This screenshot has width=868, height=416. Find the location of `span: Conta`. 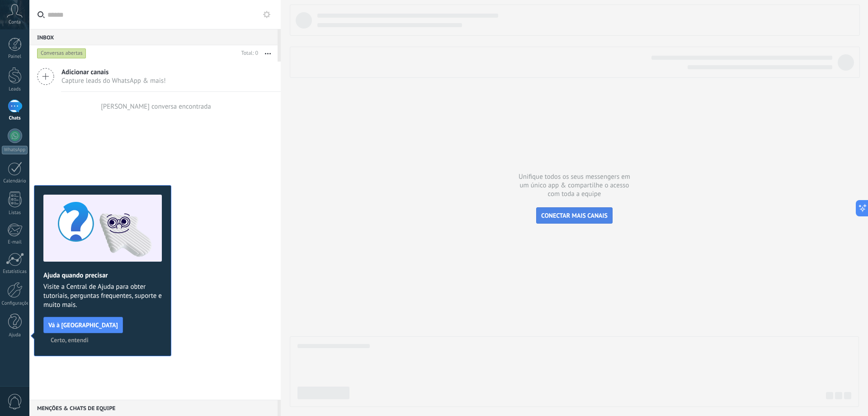

span: Conta is located at coordinates (15, 22).